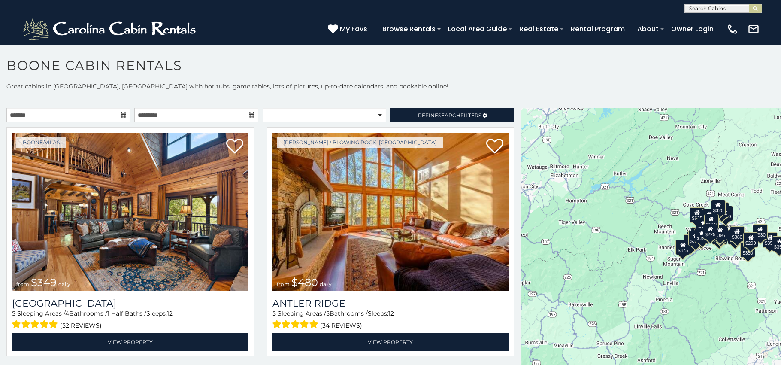 The height and width of the screenshot is (365, 781). Describe the element at coordinates (737, 234) in the screenshot. I see `div: $380` at that location.